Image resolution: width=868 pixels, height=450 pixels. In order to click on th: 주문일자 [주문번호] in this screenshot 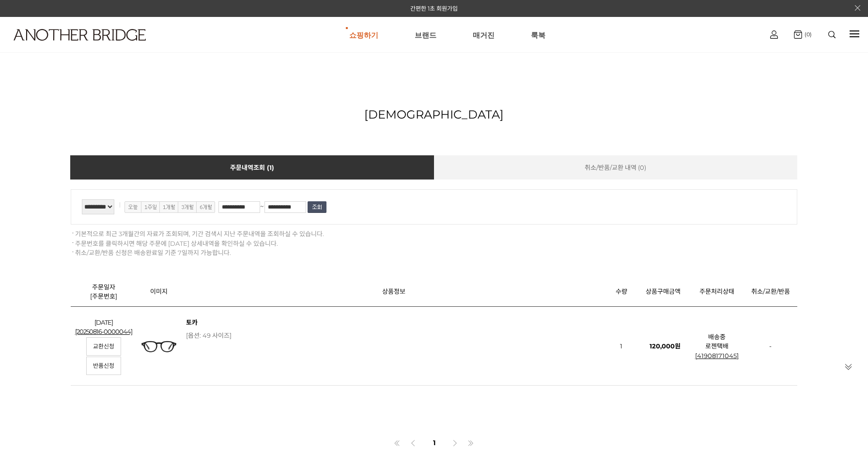, I will do `click(103, 292)`.